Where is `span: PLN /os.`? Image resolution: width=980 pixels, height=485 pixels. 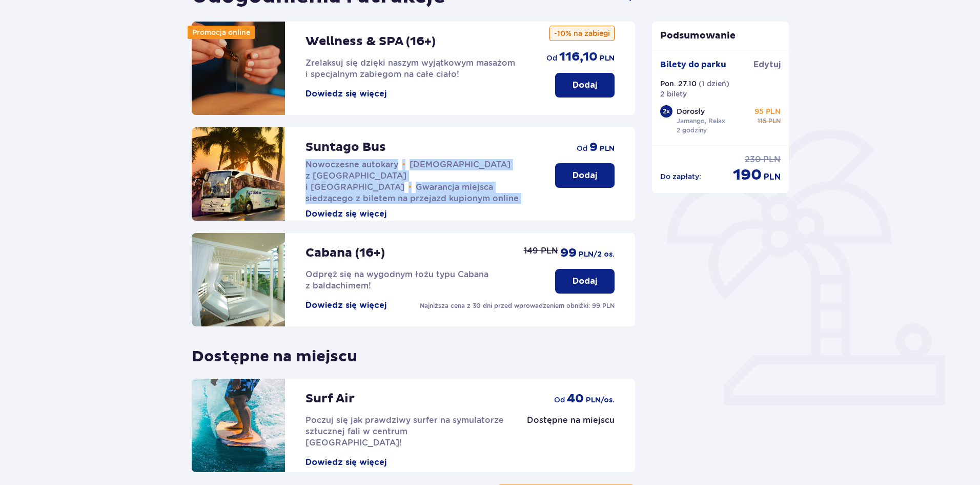
span: PLN /os. is located at coordinates (600, 400).